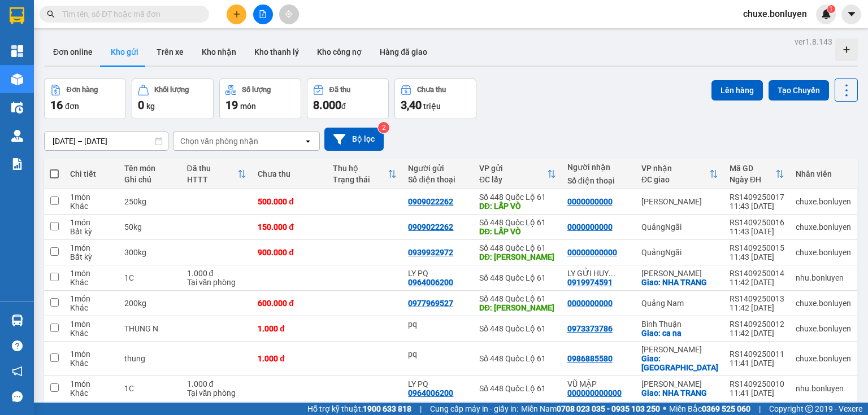 This screenshot has height=415, width=868. I want to click on div: Giao: NHA TRANG, so click(680, 393).